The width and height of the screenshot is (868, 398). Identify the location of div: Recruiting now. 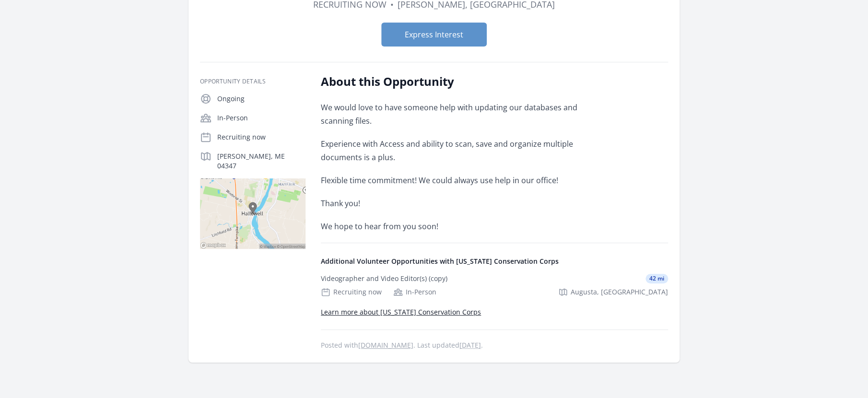
(351, 293).